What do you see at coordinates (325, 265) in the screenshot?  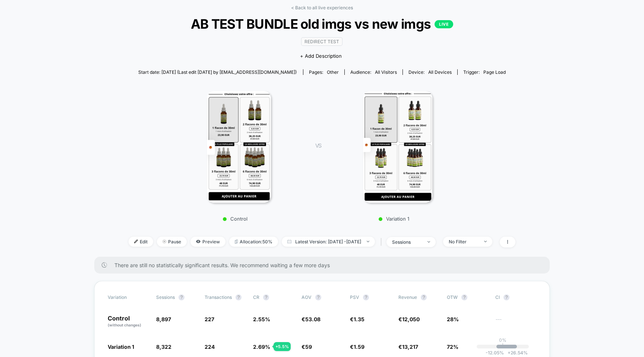 I see `span: There are still no statistically significant results. We recommend waiting a few more days` at bounding box center [325, 265].